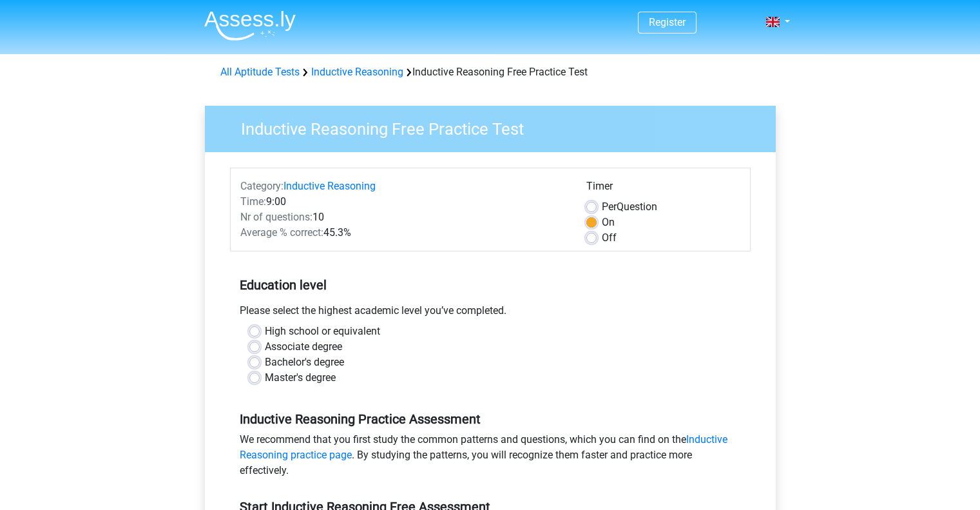 This screenshot has height=510, width=980. What do you see at coordinates (490, 313) in the screenshot?
I see `div: Please select the highest academic level you’ve completed.` at bounding box center [490, 313].